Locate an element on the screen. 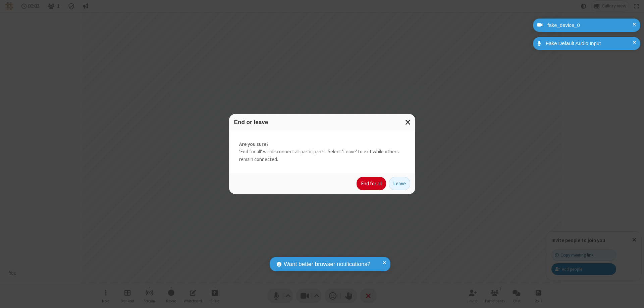  button: Leave is located at coordinates (399, 183).